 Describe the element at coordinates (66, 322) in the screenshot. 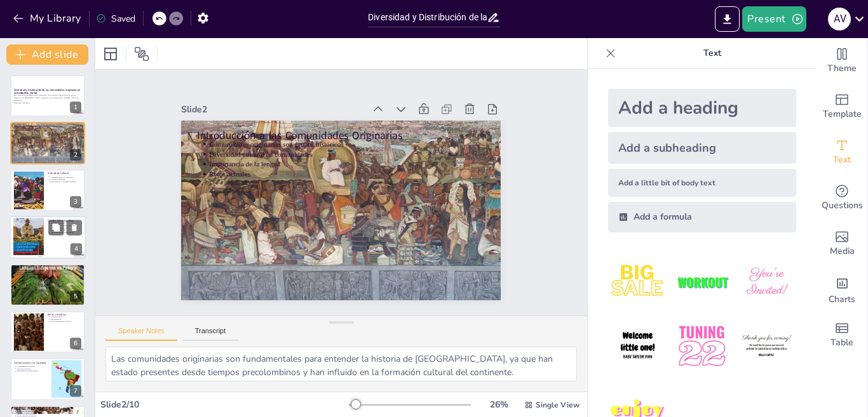

I see `p: Falta de representación política` at that location.